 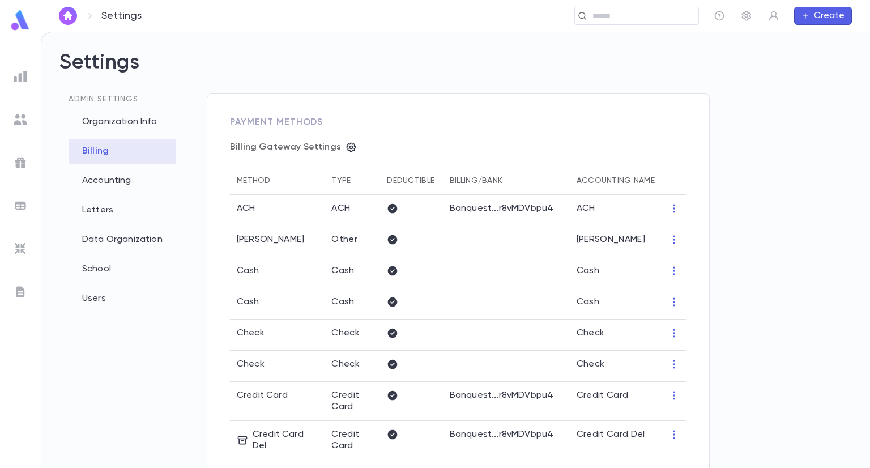 What do you see at coordinates (20, 119) in the screenshot?
I see `img: students_grey.60c7aba0da46da39d6d829b817ac14fc.svg` at bounding box center [20, 119].